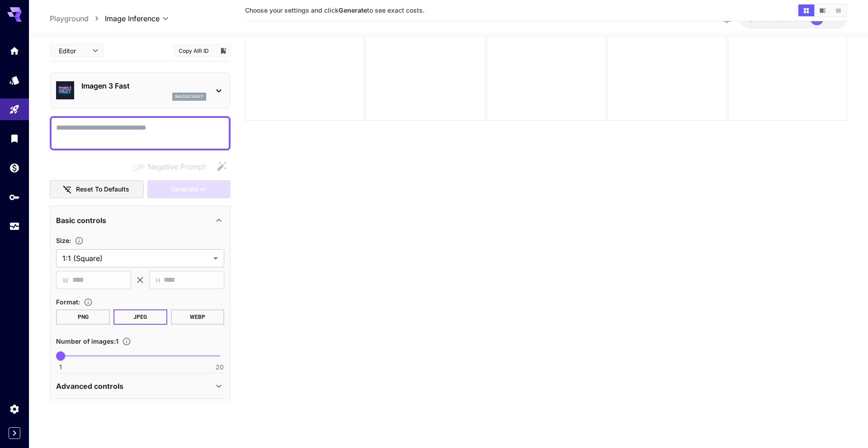 The image size is (868, 448). What do you see at coordinates (88, 302) in the screenshot?
I see `button: Choose the file format for the output image.` at bounding box center [88, 302].